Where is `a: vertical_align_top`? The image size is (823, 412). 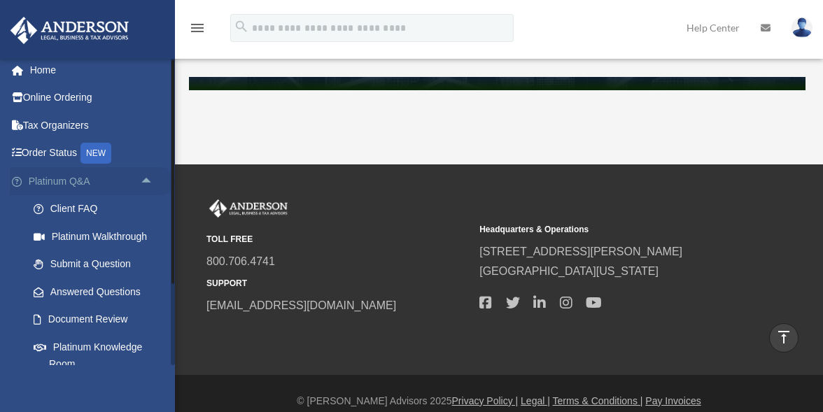
a: vertical_align_top is located at coordinates (784, 338).